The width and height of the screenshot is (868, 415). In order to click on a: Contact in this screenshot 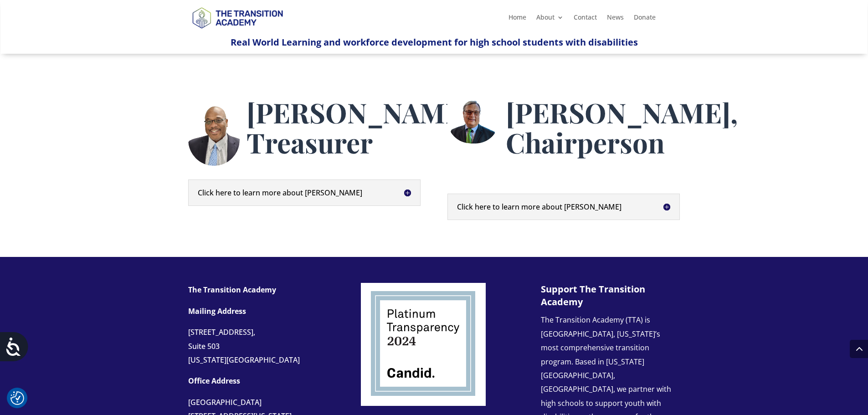, I will do `click(585, 19)`.